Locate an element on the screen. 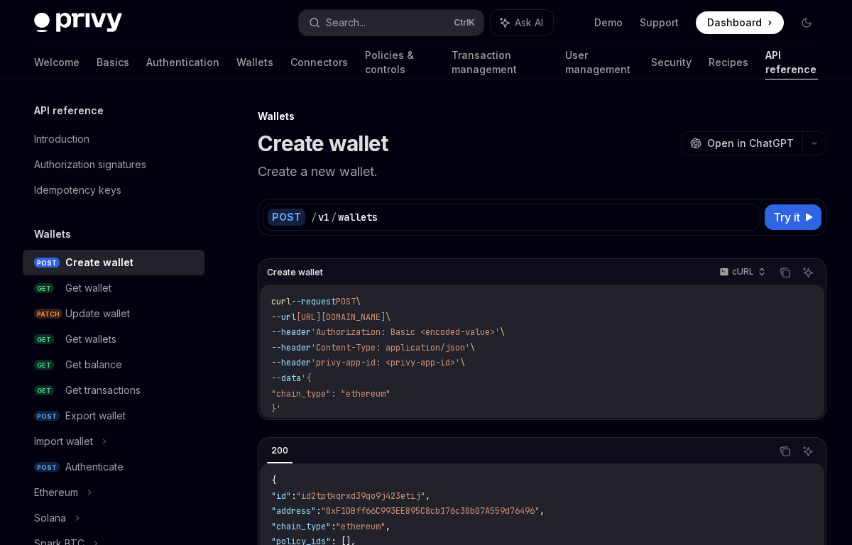  span: "chain_type" is located at coordinates (301, 527).